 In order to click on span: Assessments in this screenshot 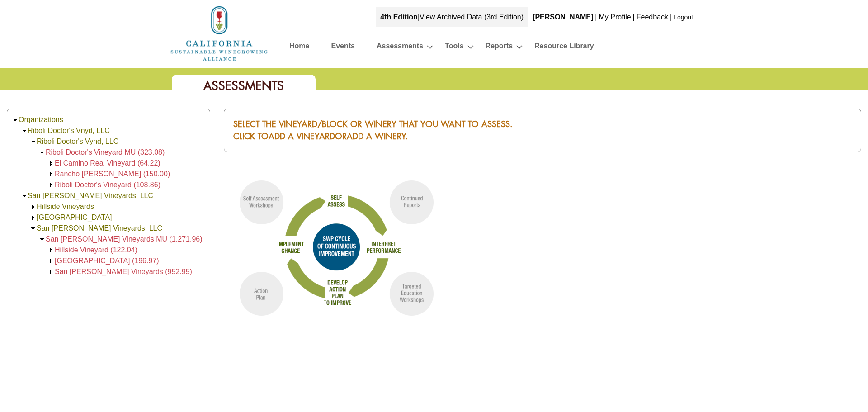, I will do `click(243, 85)`.